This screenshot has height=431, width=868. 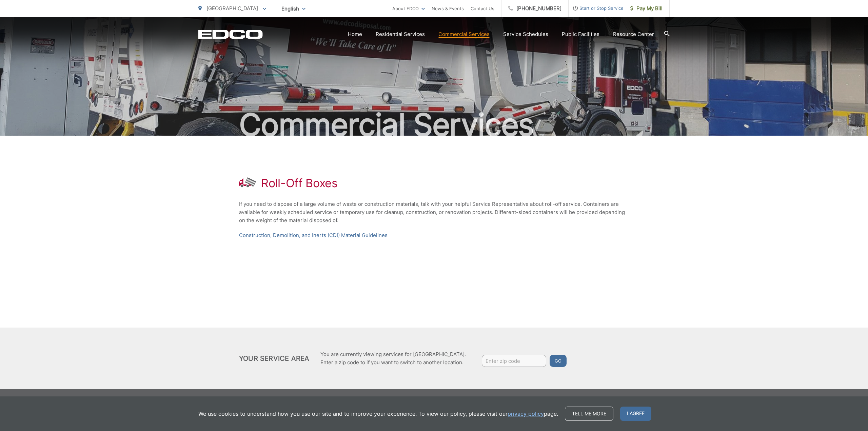 I want to click on a: Resource Center, so click(x=633, y=35).